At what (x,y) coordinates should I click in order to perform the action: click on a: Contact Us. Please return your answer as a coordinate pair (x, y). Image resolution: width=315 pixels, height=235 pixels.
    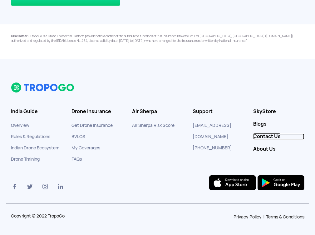
    Looking at the image, I should click on (279, 137).